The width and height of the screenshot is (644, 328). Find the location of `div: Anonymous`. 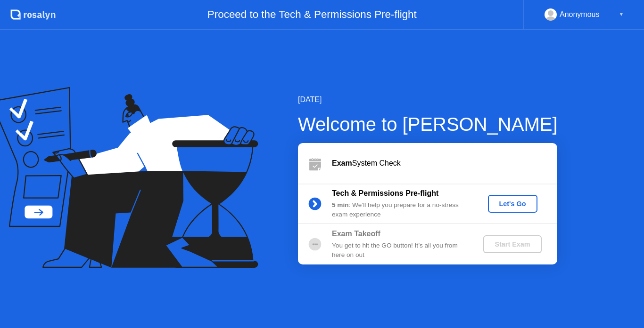

div: Anonymous is located at coordinates (579, 14).